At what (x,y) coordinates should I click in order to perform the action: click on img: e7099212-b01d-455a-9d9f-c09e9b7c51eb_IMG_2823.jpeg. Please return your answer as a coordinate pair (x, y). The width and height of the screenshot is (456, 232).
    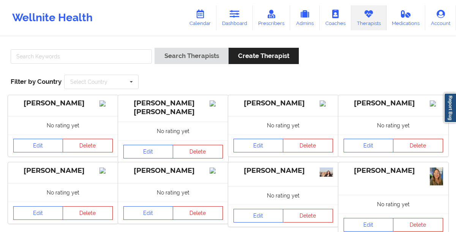
    Looking at the image, I should click on (436, 176).